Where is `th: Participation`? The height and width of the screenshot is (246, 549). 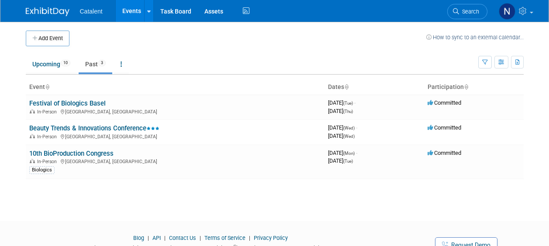
th: Participation is located at coordinates (473, 87).